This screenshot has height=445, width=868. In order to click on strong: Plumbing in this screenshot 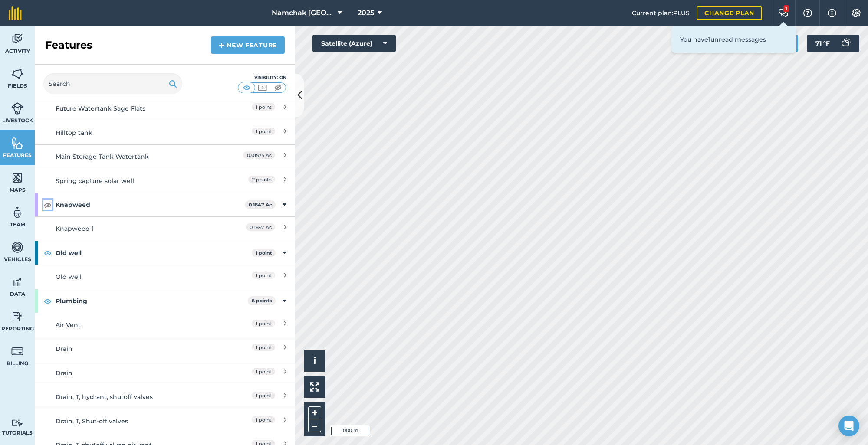, I will do `click(151, 301)`.